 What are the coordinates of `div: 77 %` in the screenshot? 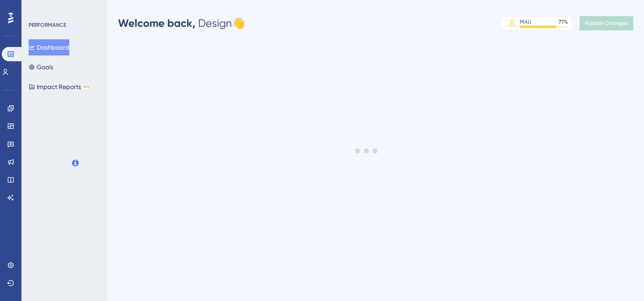 It's located at (563, 22).